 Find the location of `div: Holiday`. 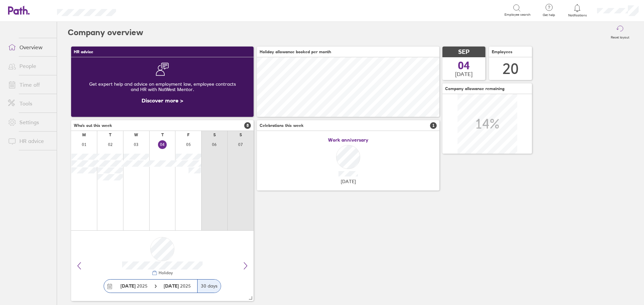

div: Holiday is located at coordinates (165, 273).